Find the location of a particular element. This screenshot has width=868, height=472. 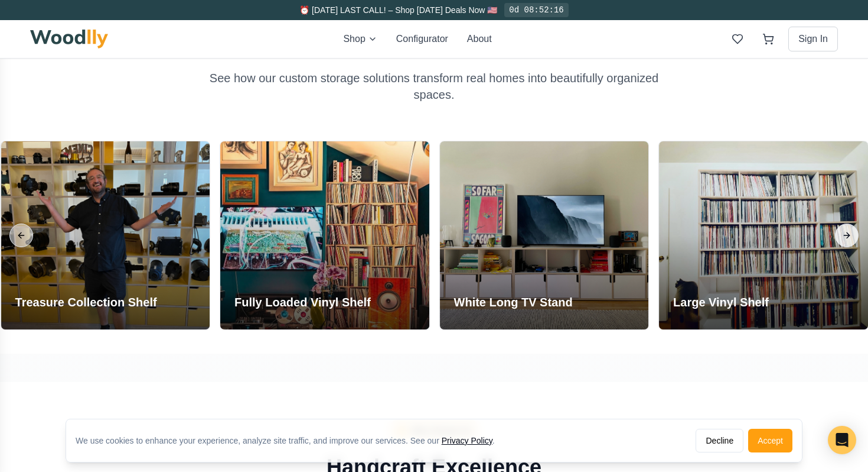

h3: Large Vinyl Shelf is located at coordinates (721, 302).